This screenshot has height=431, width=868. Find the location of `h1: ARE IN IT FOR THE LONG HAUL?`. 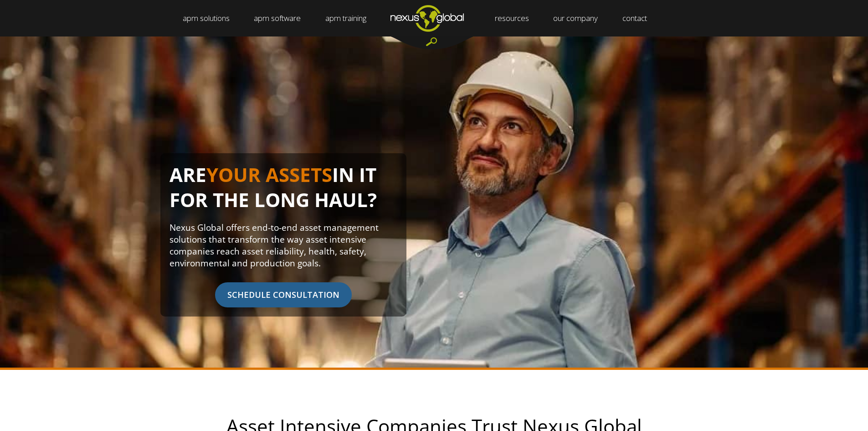

h1: ARE IN IT FOR THE LONG HAUL? is located at coordinates (283, 192).